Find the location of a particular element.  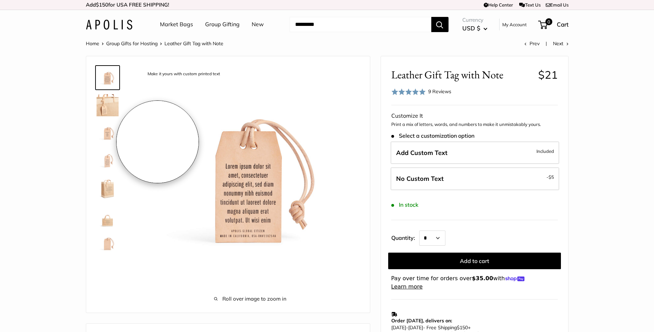

a: description_Here are a couple ideas for what to personalize this gift tag for... is located at coordinates (108, 133).